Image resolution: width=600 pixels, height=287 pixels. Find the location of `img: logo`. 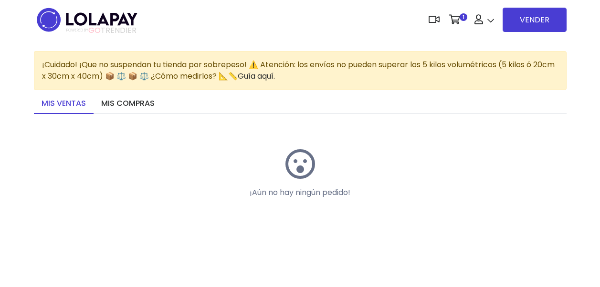

img: logo is located at coordinates (87, 20).